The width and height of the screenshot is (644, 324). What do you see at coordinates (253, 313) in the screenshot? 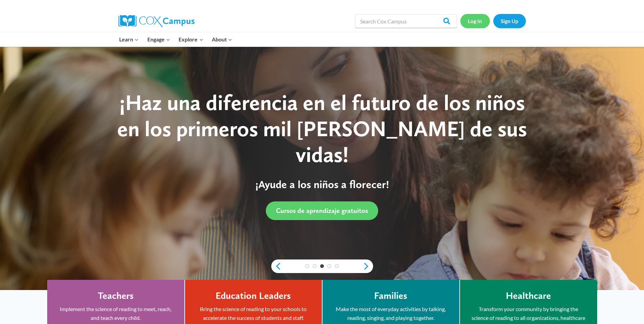
I see `p: Bring the science of reading to your schools to accelerate the success of students and staff.` at bounding box center [253, 313].